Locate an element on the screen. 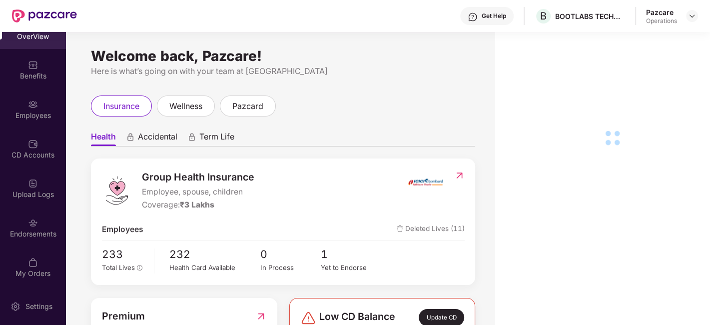 This screenshot has width=710, height=325. div: Get Help is located at coordinates (494, 16).